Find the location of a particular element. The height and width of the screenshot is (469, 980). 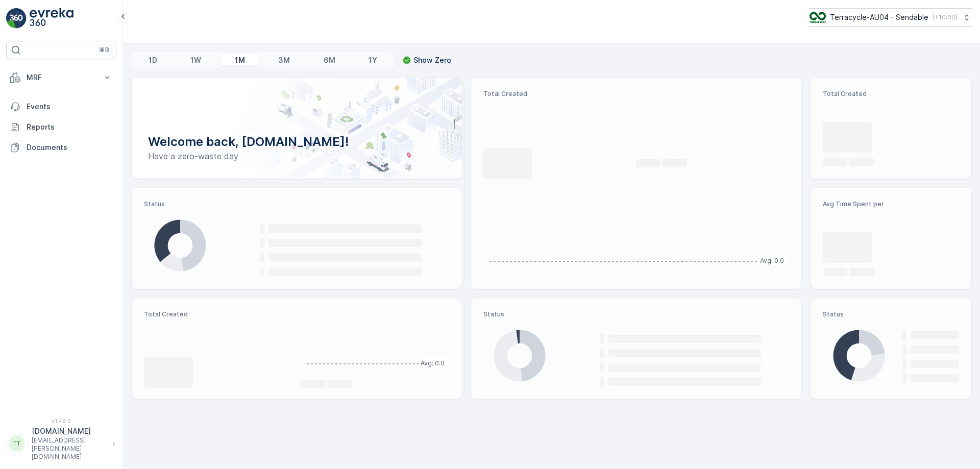

p: MRF is located at coordinates (61, 77).